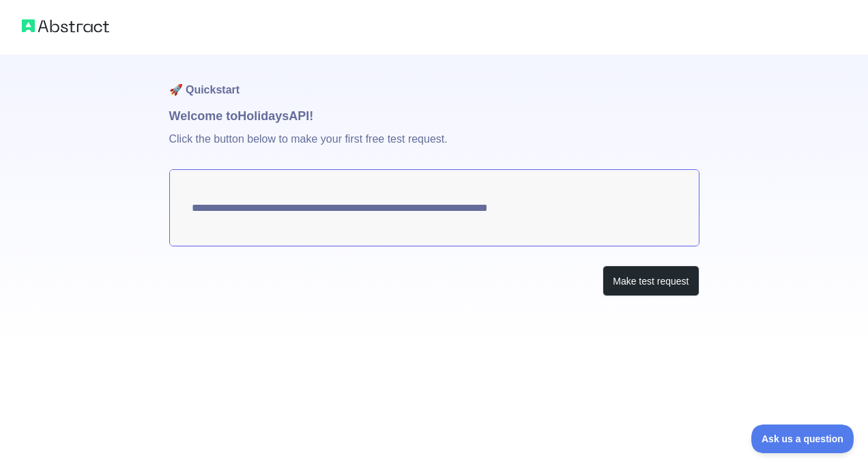  Describe the element at coordinates (66, 26) in the screenshot. I see `img: Abstract logo` at that location.